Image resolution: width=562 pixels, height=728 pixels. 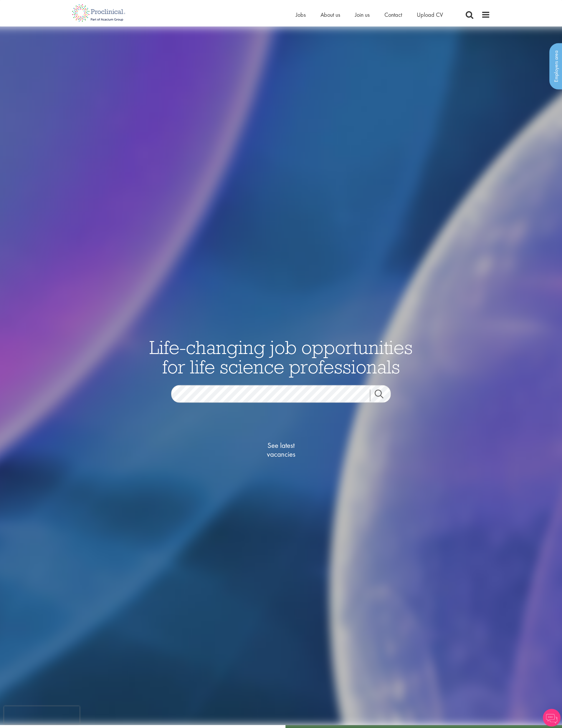 I want to click on span: About us, so click(x=330, y=15).